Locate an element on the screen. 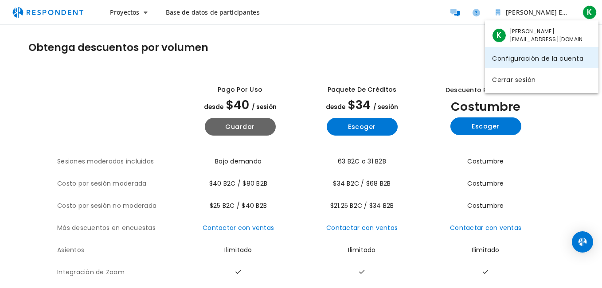 This screenshot has height=288, width=602. div: Abra Intercom Messenger is located at coordinates (583, 242).